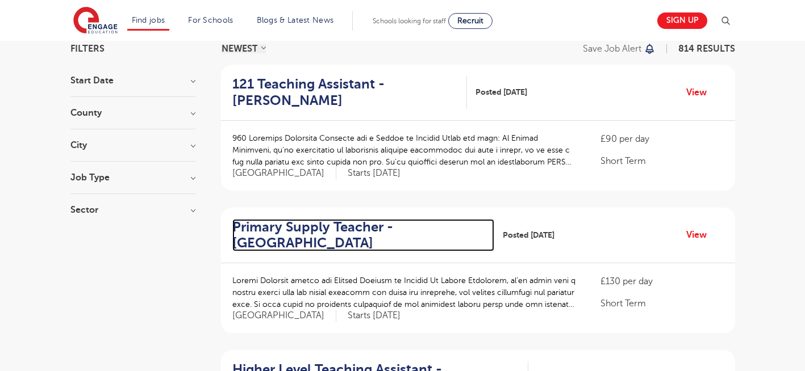  I want to click on span: Recruit, so click(470, 20).